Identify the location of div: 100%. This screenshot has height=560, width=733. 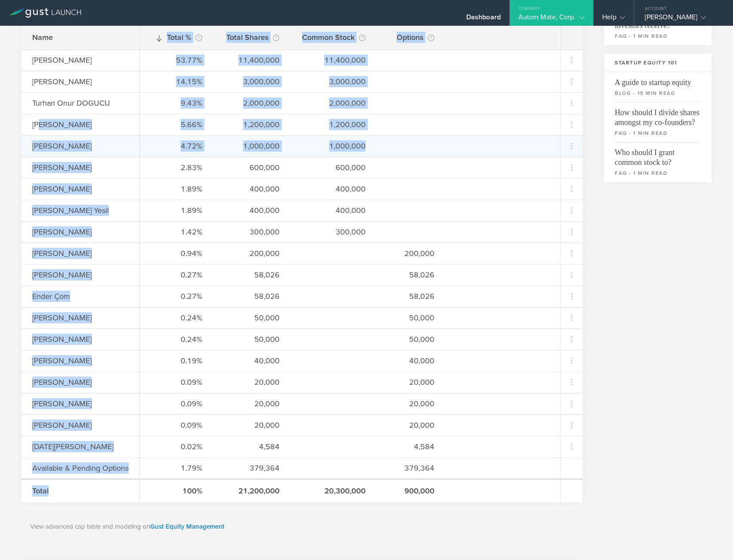
(176, 491).